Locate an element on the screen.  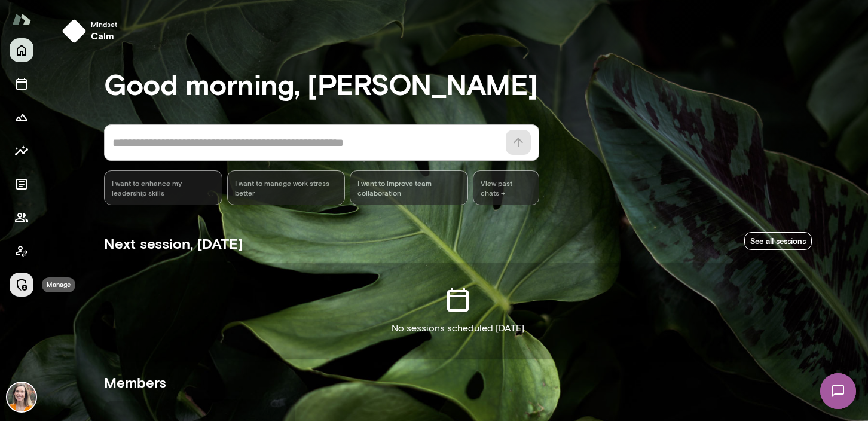
button: Sessions is located at coordinates (22, 84).